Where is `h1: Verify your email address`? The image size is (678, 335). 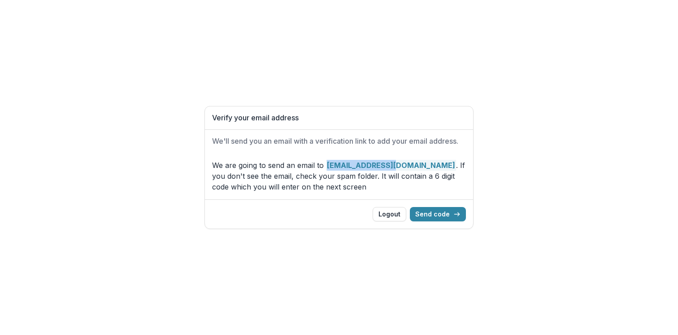 h1: Verify your email address is located at coordinates (339, 118).